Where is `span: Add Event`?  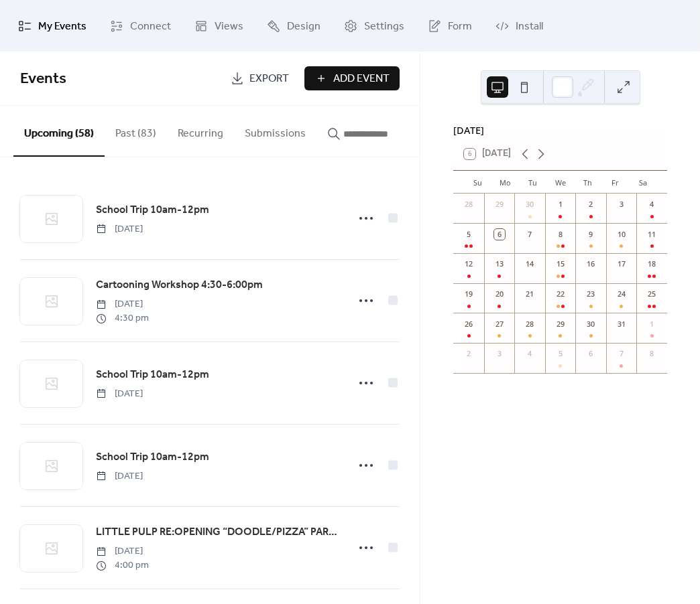
span: Add Event is located at coordinates (362, 79).